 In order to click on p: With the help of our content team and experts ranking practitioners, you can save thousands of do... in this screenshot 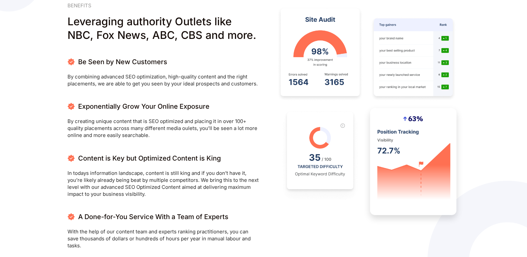, I will do `click(164, 239)`.